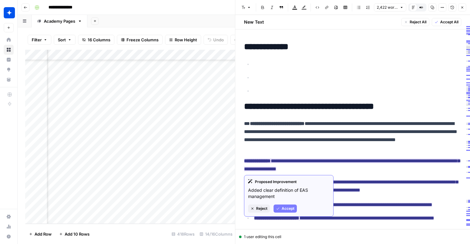 The height and width of the screenshot is (244, 470). I want to click on p: Added clear definition of EAS management, so click(289, 193).